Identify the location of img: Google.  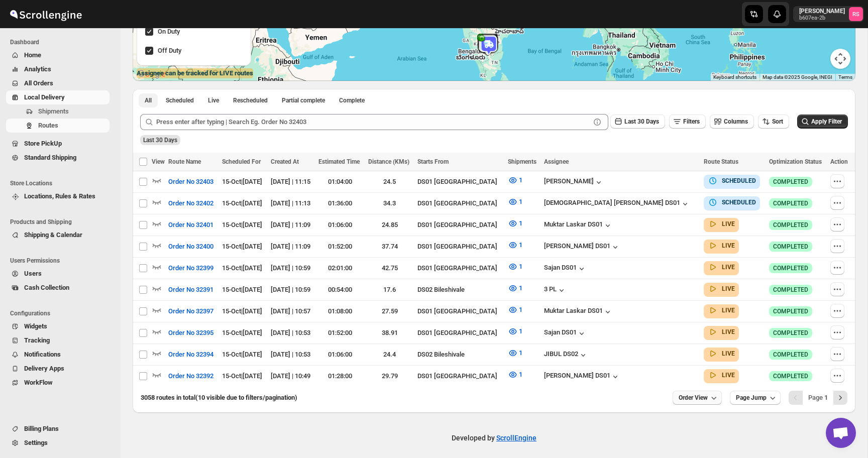
(152, 74).